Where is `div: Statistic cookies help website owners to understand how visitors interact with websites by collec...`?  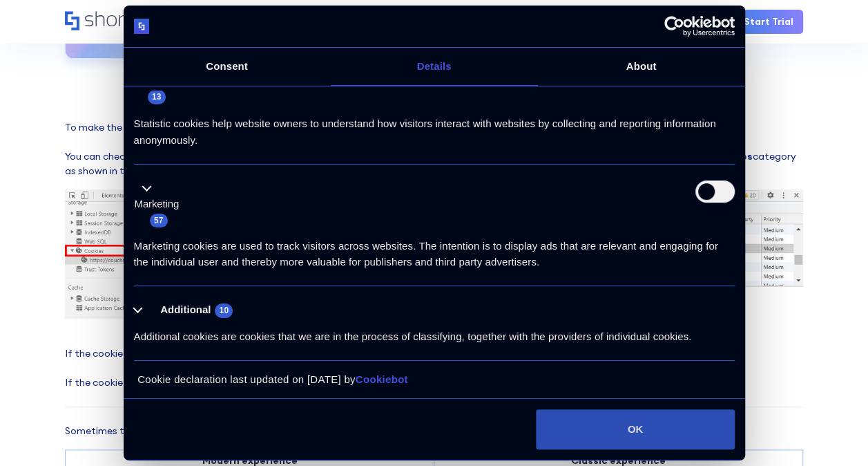
div: Statistic cookies help website owners to understand how visitors interact with websites by collec... is located at coordinates (434, 127).